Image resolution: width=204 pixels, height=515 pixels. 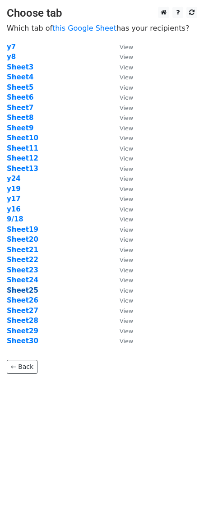 What do you see at coordinates (23, 169) in the screenshot?
I see `a: Sheet13` at bounding box center [23, 169].